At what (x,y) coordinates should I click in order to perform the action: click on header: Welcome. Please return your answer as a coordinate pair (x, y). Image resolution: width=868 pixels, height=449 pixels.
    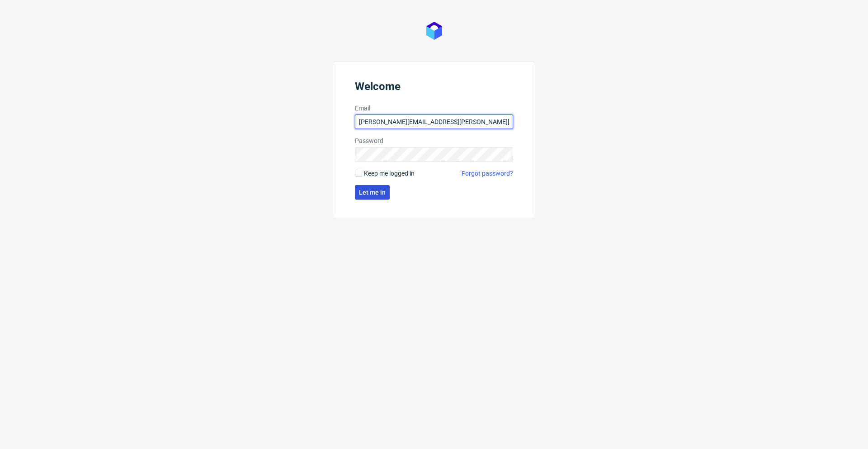
    Looking at the image, I should click on (434, 88).